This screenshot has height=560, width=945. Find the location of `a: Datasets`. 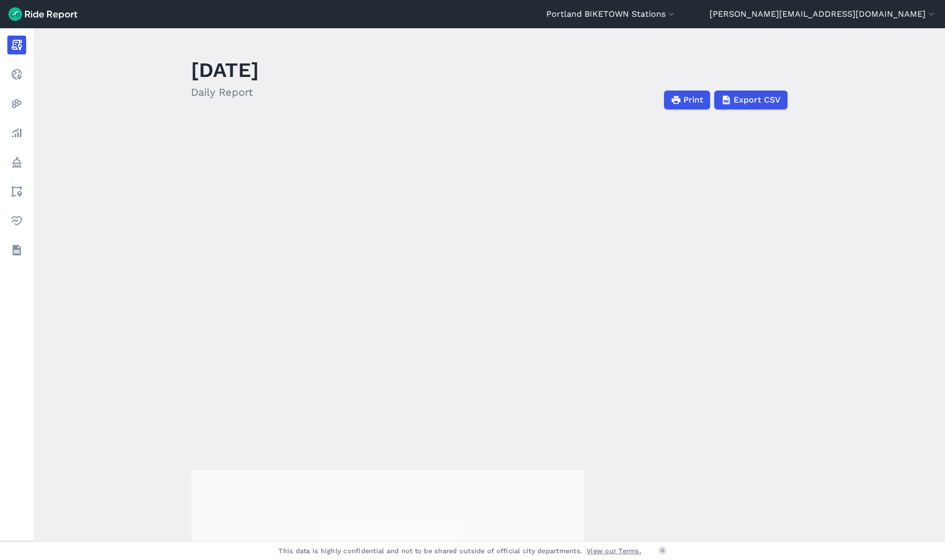

a: Datasets is located at coordinates (17, 250).